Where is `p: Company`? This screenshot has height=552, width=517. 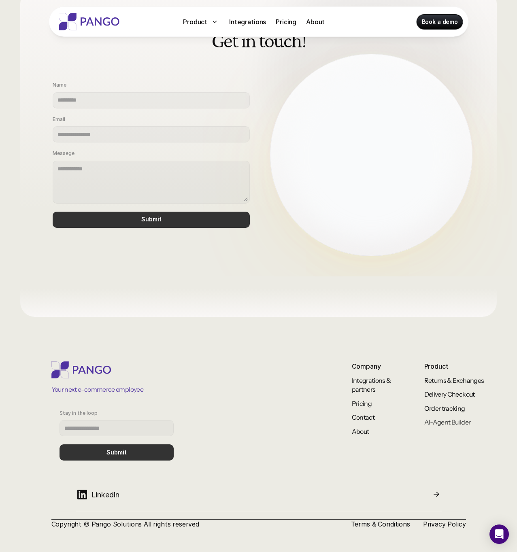 p: Company is located at coordinates (374, 366).